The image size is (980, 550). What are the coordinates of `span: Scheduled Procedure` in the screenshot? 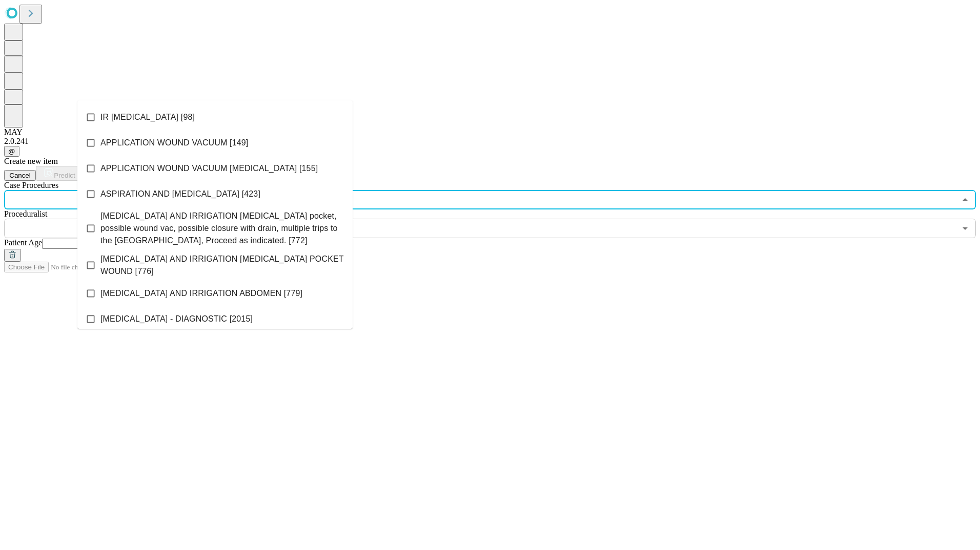 It's located at (31, 185).